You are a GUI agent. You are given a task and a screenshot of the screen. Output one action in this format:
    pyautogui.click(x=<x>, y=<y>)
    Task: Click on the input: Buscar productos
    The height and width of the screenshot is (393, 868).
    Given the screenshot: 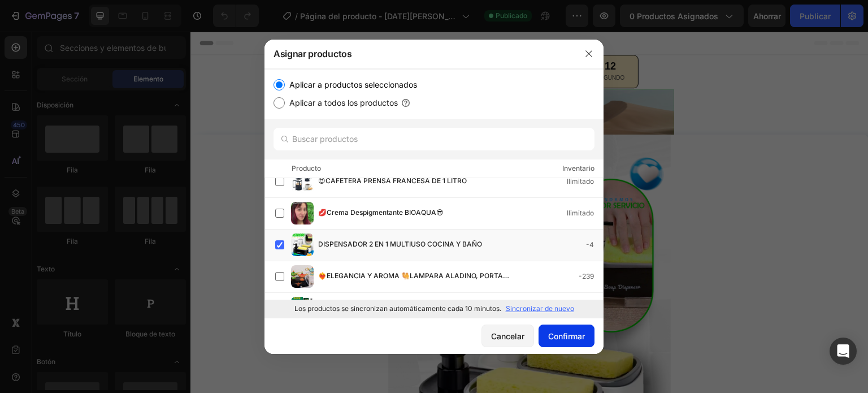 What is the action you would take?
    pyautogui.click(x=434, y=139)
    